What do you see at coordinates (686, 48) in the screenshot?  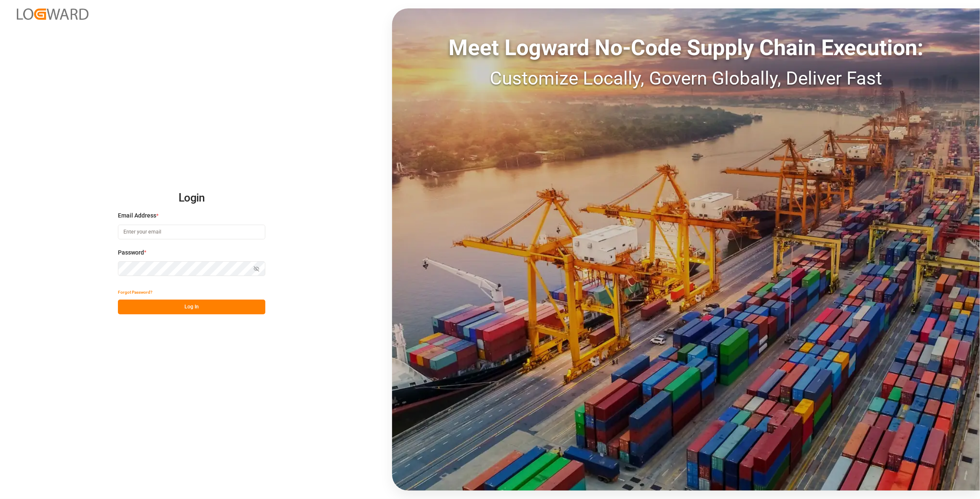 I see `div: Meet Logward No-Code Supply Chain Execution:` at bounding box center [686, 48].